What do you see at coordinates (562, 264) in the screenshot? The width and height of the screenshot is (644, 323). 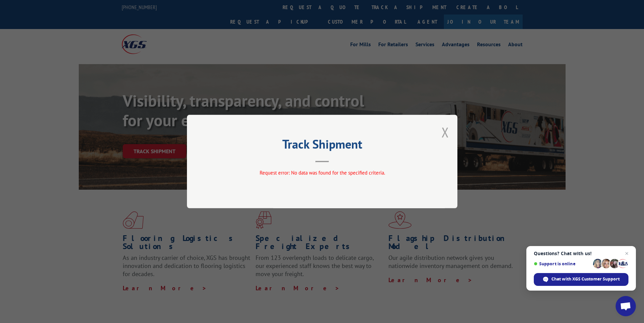 I see `span: Support is online` at bounding box center [562, 264].